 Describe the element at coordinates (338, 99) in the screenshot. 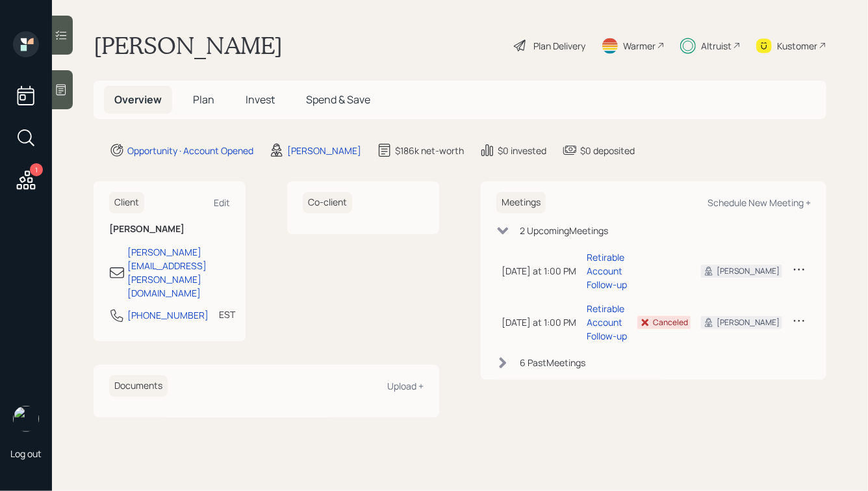

I see `span: Spend & Save` at that location.